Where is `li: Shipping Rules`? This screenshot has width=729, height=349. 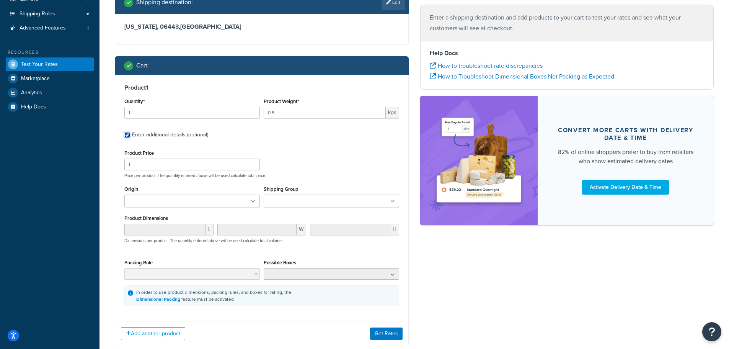
li: Shipping Rules is located at coordinates (50, 14).